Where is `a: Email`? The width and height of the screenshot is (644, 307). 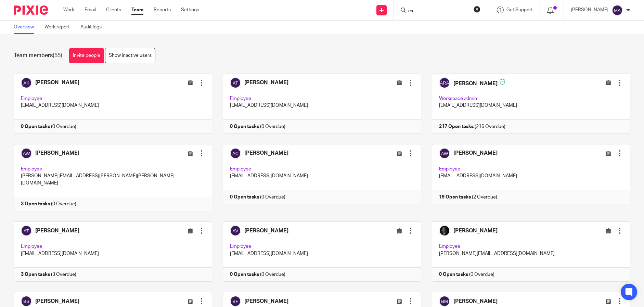
a: Email is located at coordinates (90, 10).